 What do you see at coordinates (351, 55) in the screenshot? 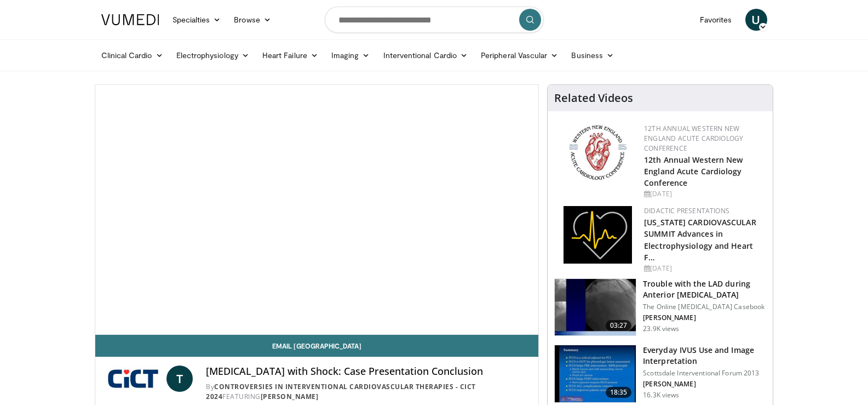
I see `a: Imaging` at bounding box center [351, 55].